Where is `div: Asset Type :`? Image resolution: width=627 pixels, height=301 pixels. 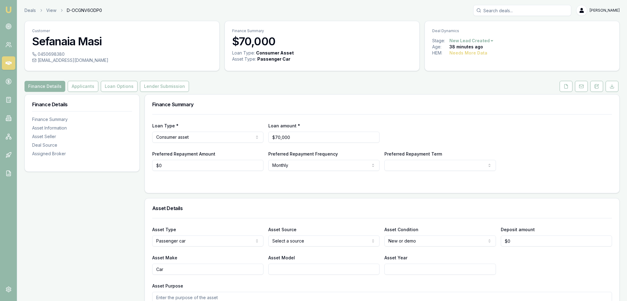 div: Asset Type : is located at coordinates (244, 59).